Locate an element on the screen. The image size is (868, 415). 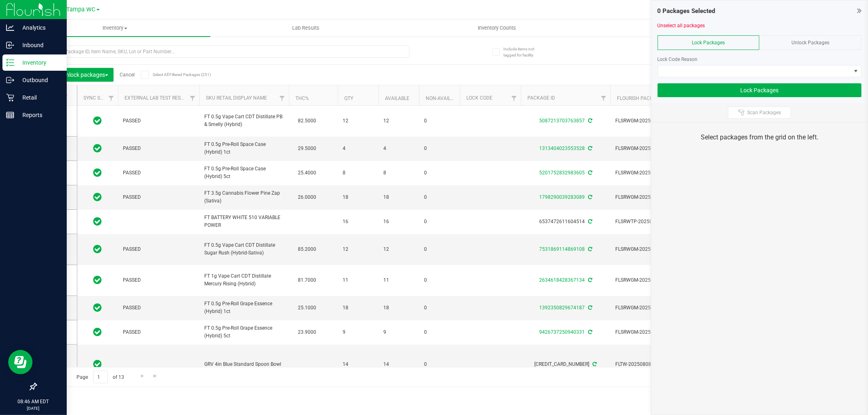
a: Available is located at coordinates (397, 99).